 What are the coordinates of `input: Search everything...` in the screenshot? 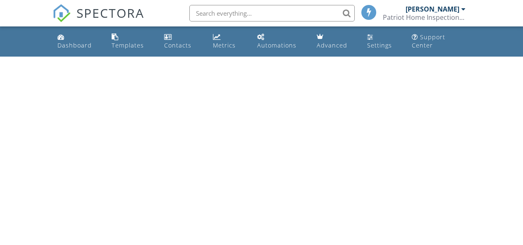 It's located at (272, 13).